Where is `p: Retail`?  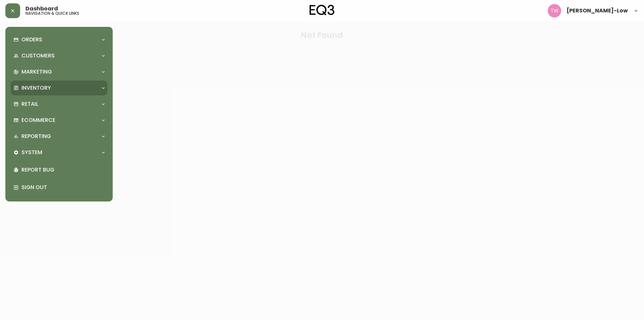
p: Retail is located at coordinates (30, 104).